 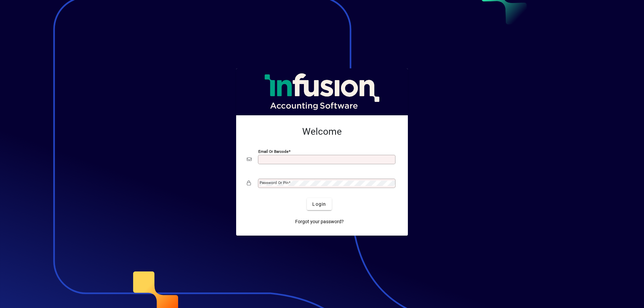 I want to click on span: Forgot your password?, so click(x=320, y=221).